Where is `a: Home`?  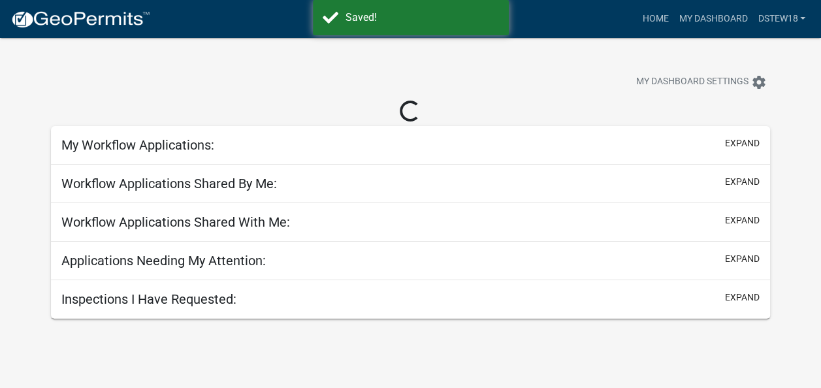 a: Home is located at coordinates (655, 19).